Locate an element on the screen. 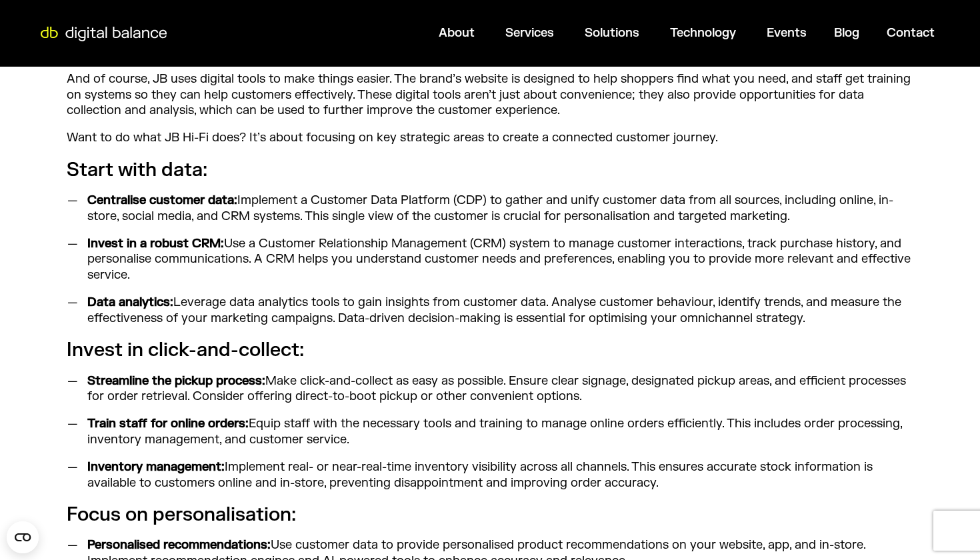 This screenshot has width=980, height=560. img: Digital Balance logo is located at coordinates (103, 34).